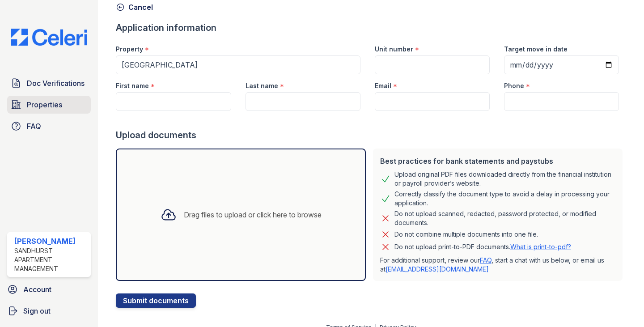  What do you see at coordinates (155, 301) in the screenshot?
I see `button: Submit documents` at bounding box center [155, 301].